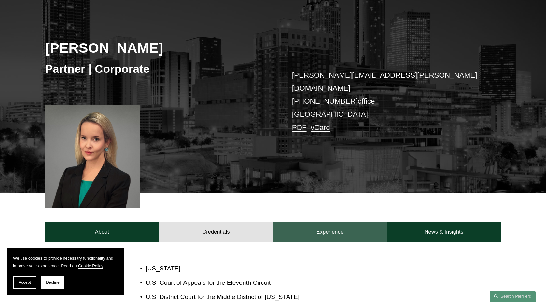 The width and height of the screenshot is (546, 302). Describe the element at coordinates (102, 232) in the screenshot. I see `a: About` at that location.